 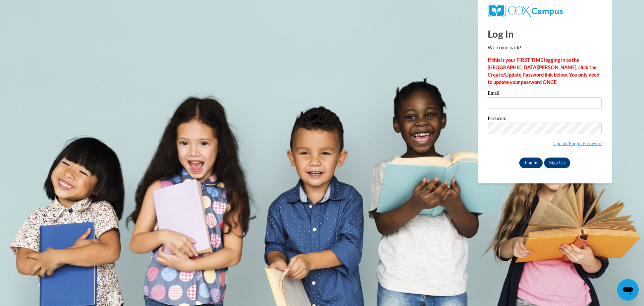 I want to click on label: Email, so click(x=545, y=94).